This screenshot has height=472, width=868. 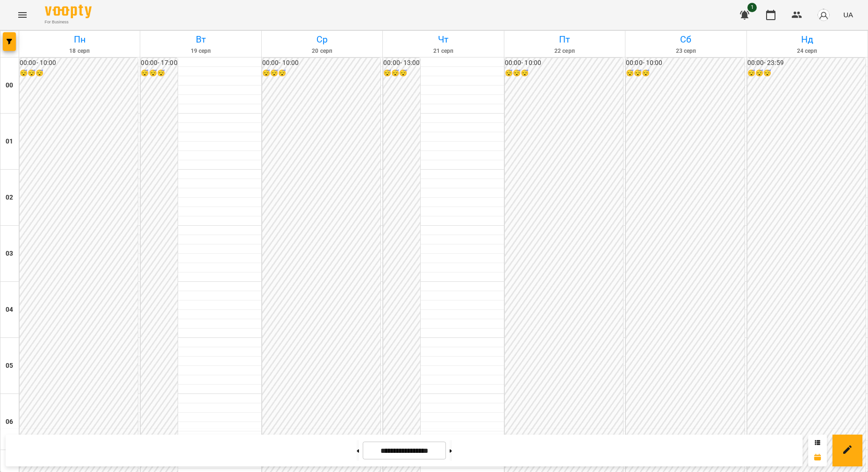 I want to click on span: UA, so click(x=848, y=15).